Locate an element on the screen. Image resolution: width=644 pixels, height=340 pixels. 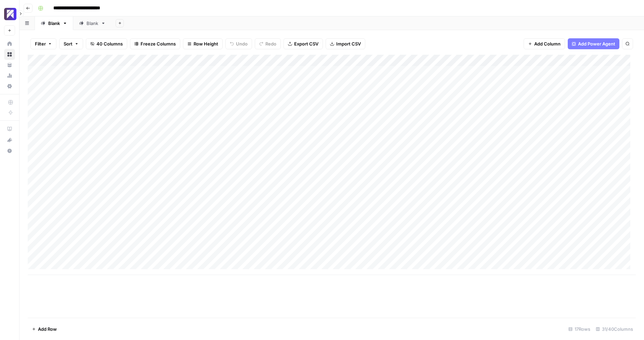
span: Filter is located at coordinates (40, 44).